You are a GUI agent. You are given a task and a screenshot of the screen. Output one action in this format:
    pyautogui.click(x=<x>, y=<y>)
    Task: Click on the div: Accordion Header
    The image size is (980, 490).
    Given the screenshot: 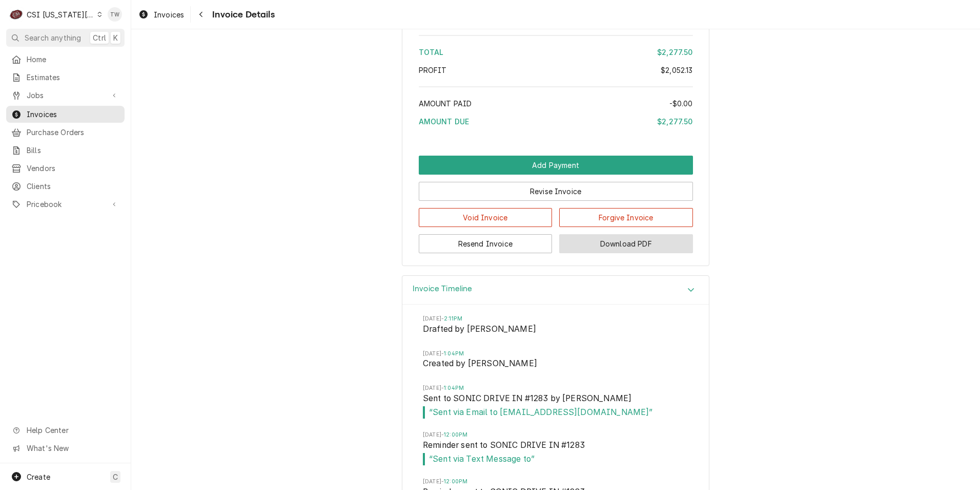 What is the action you would take?
    pyautogui.click(x=555, y=290)
    